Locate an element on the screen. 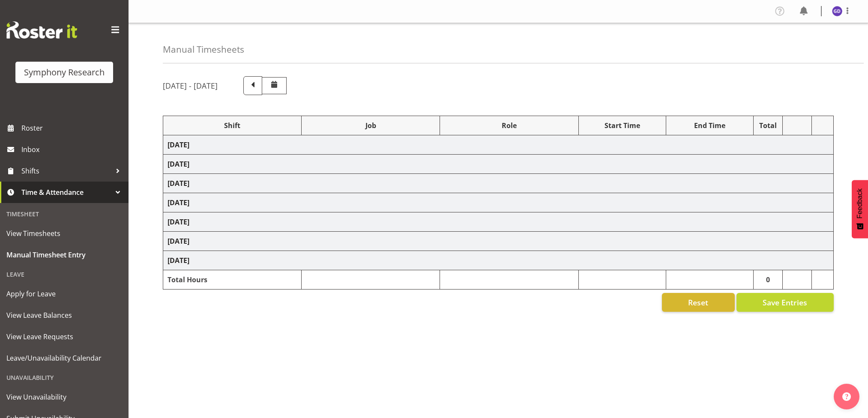  span: Time & Attendance is located at coordinates (66, 192).